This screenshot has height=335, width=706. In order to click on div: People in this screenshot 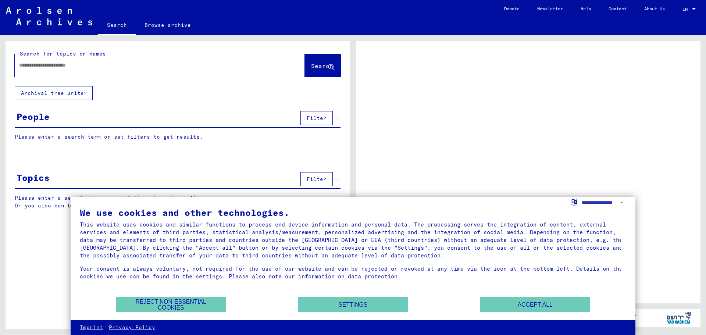, I will do `click(33, 117)`.